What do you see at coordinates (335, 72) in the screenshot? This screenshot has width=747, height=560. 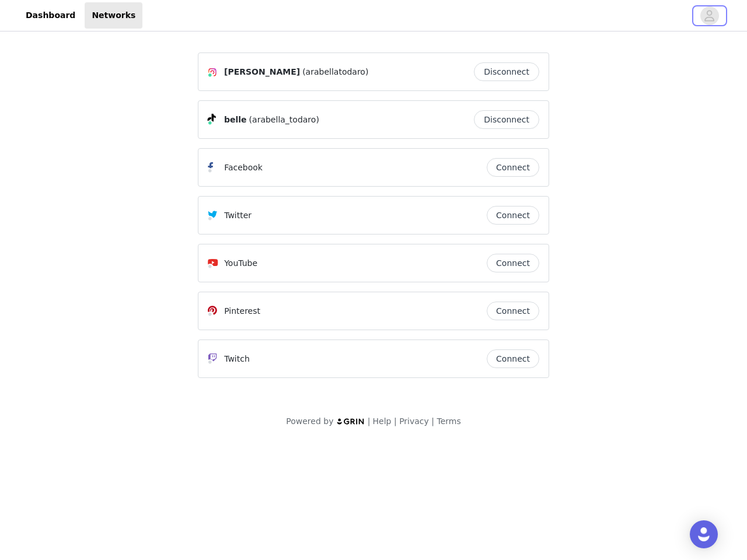 I see `span: (arabellatodaro)` at bounding box center [335, 72].